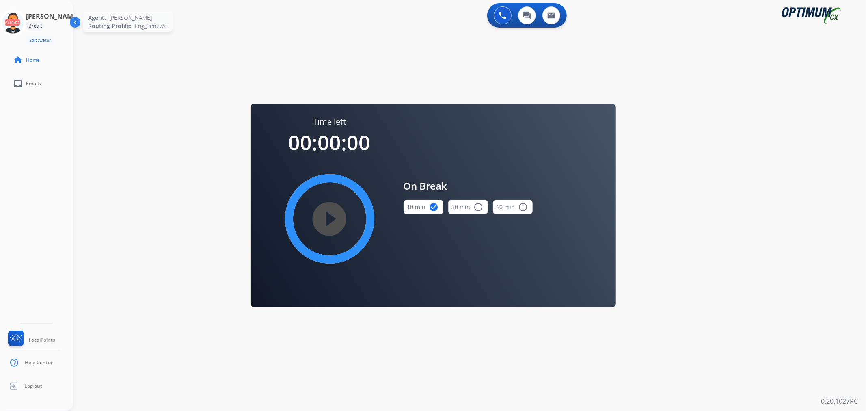  I want to click on button: 30 min, so click(468, 207).